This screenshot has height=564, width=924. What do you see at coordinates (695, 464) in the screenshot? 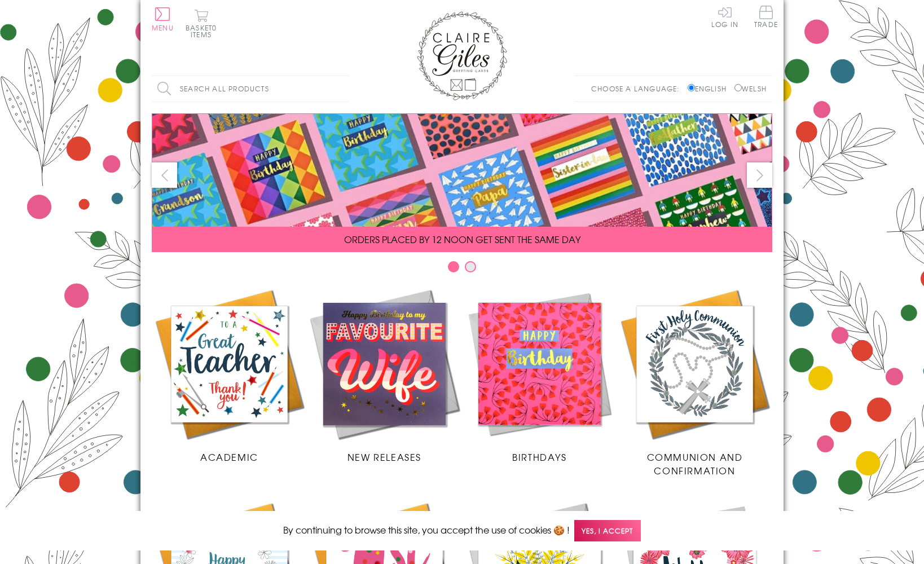
I see `span: Communion and Confirmation` at bounding box center [695, 464].